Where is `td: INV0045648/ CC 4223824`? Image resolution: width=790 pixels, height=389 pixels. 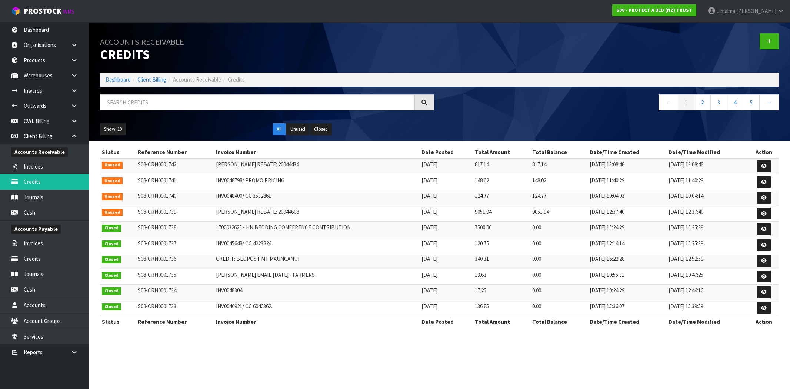
td: INV0045648/ CC 4223824 is located at coordinates (317, 245).